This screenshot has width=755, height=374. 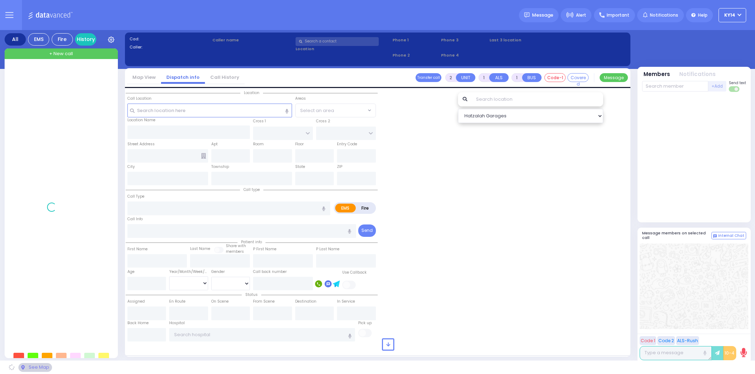 What do you see at coordinates (703, 15) in the screenshot?
I see `span: Help` at bounding box center [703, 15].